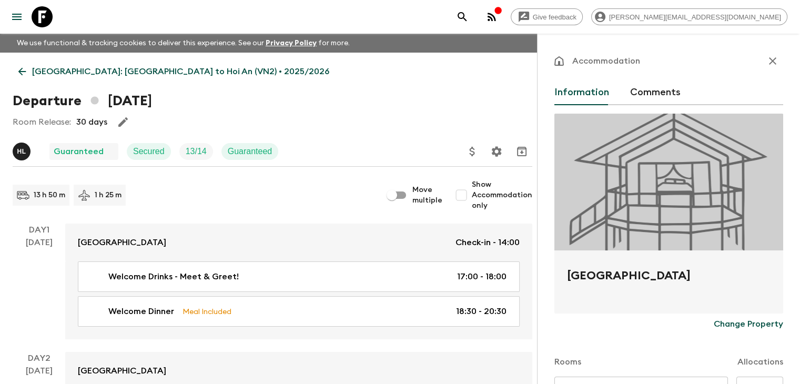  What do you see at coordinates (42, 122) in the screenshot?
I see `p: Room Release:` at bounding box center [42, 122].